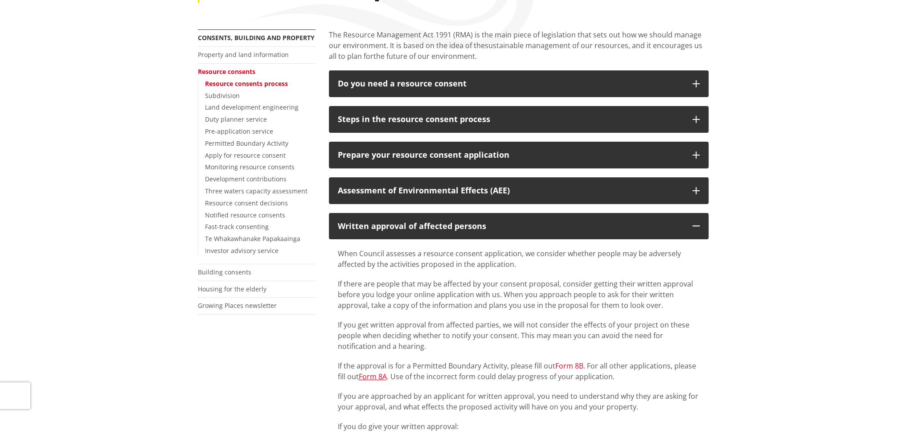  I want to click on span: If you are approached by an applicant for written approval, you need to understand why they are a..., so click(518, 402).